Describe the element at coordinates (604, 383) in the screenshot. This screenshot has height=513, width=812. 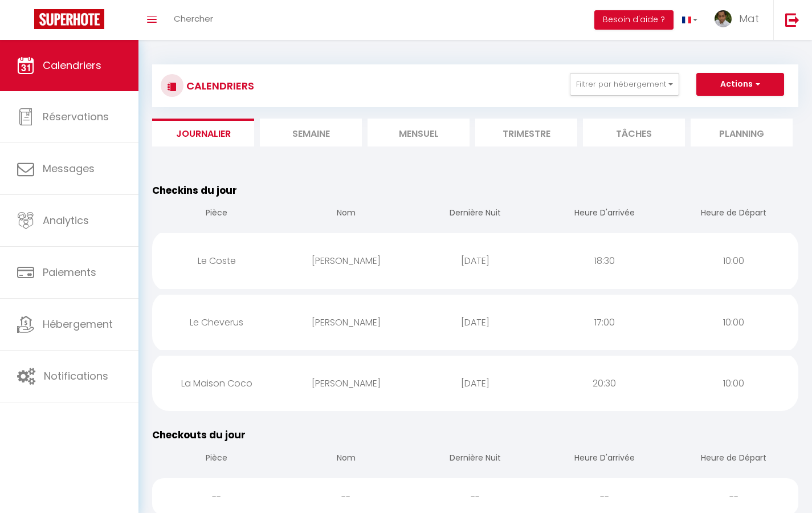
I see `div: 20:30` at that location.